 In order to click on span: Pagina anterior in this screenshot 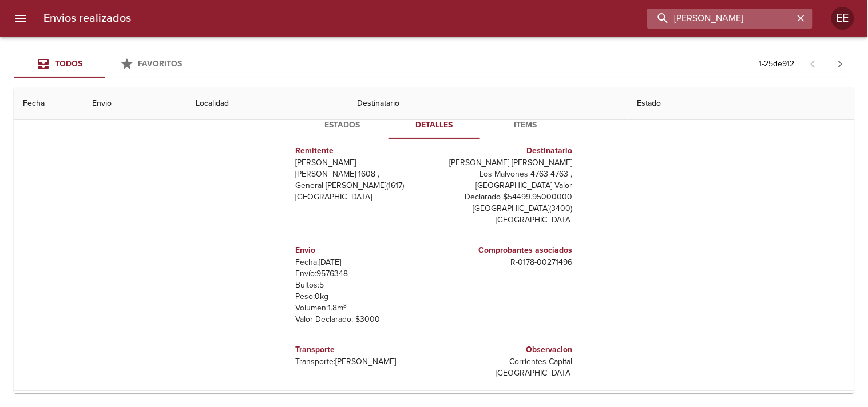, I will do `click(813, 64)`.